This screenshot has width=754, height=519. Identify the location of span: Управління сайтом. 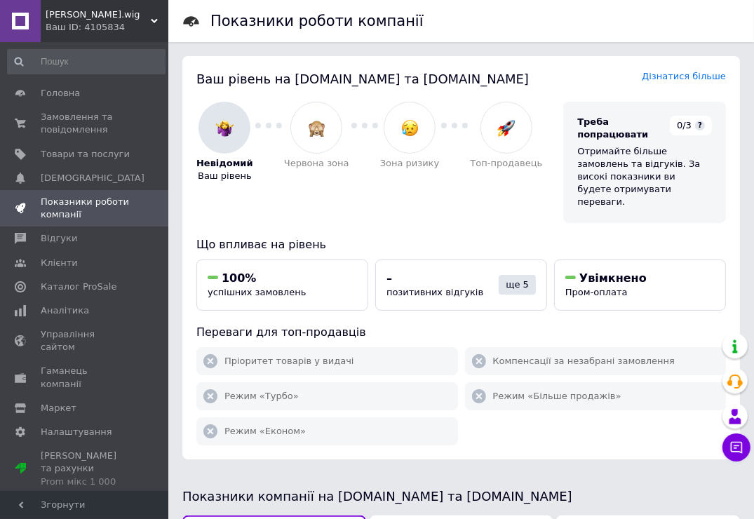
(85, 341).